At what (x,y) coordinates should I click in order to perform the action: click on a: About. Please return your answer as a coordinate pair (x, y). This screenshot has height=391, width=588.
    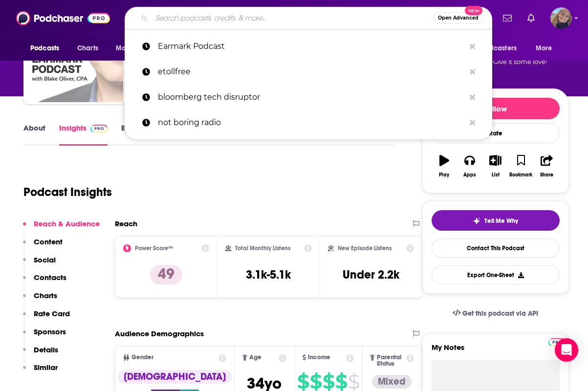
    Looking at the image, I should click on (34, 134).